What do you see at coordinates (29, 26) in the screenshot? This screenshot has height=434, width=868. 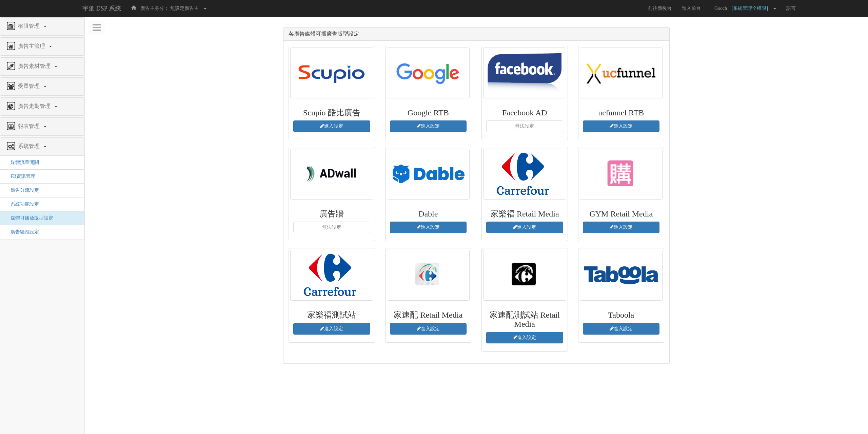 I see `span: 權限管理` at bounding box center [29, 26].